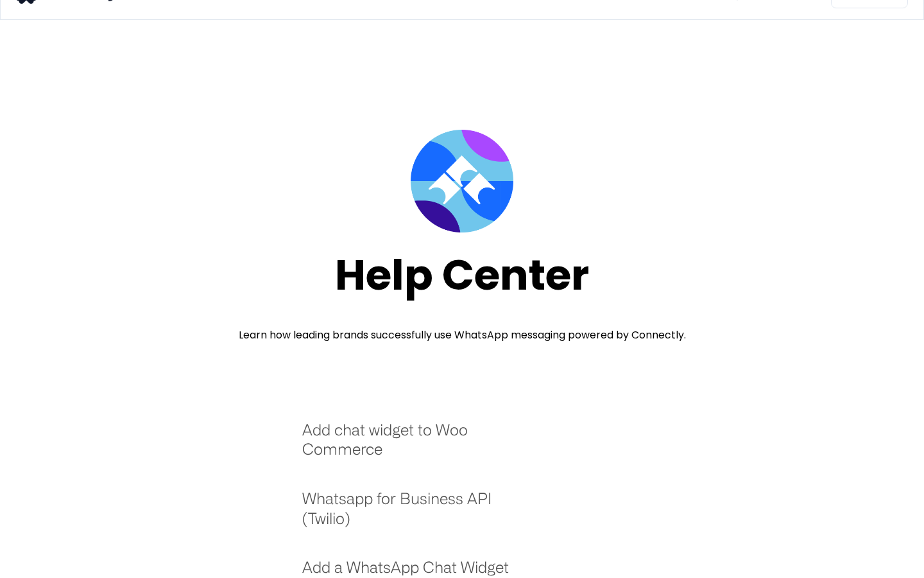 The height and width of the screenshot is (578, 924). I want to click on a: Whatsapp for Business API (Twilio), so click(414, 515).